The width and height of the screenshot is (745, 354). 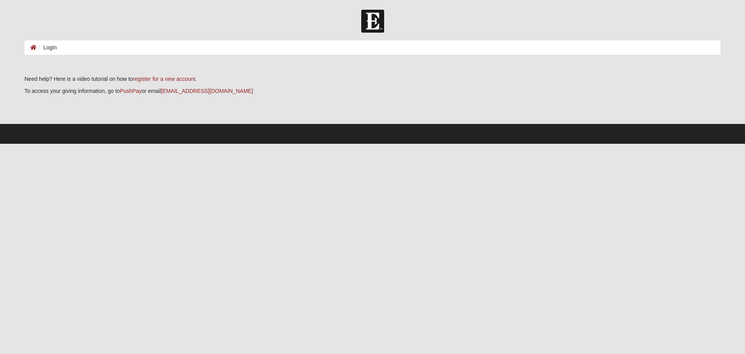 I want to click on p: To access your giving information, go to or email, so click(x=373, y=91).